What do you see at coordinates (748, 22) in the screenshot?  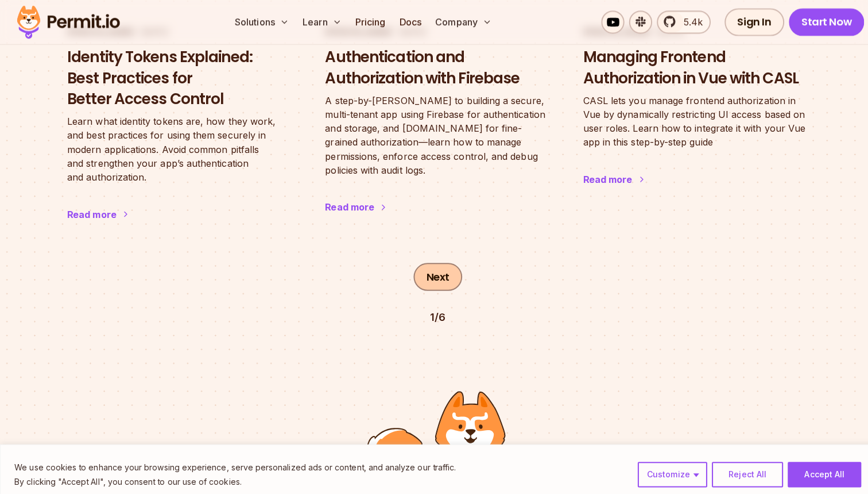 I see `a: Sign In` at bounding box center [748, 22].